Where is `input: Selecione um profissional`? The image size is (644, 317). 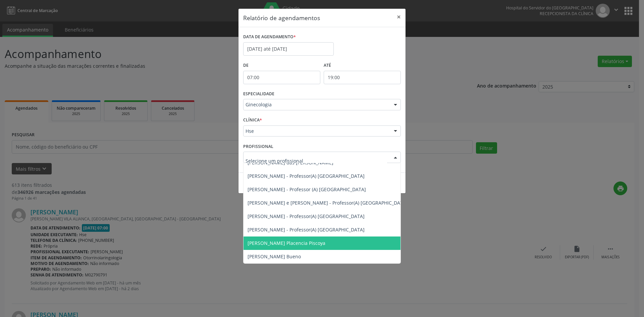
input: Selecione um profissional is located at coordinates (316, 161).